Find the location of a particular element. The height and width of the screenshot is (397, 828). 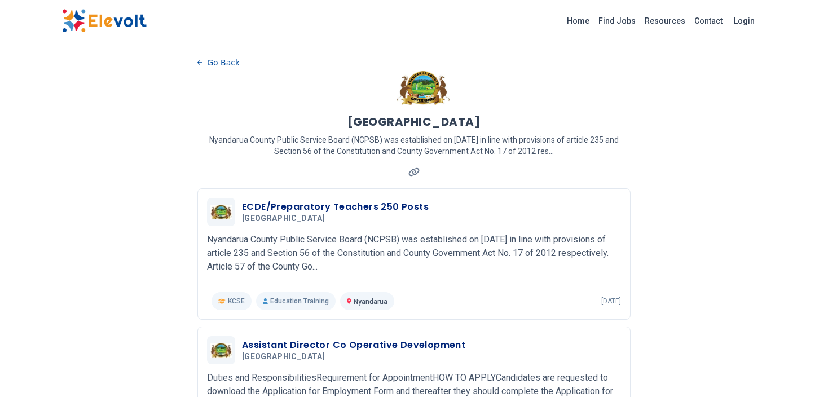

h3: ECDE/Preparatory Teachers 250 Posts is located at coordinates (335, 207).